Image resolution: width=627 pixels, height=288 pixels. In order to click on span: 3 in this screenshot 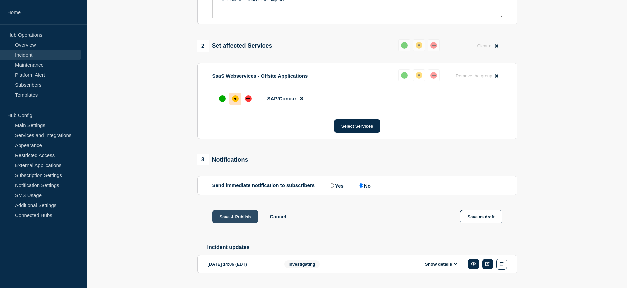, I will do `click(203, 160)`.